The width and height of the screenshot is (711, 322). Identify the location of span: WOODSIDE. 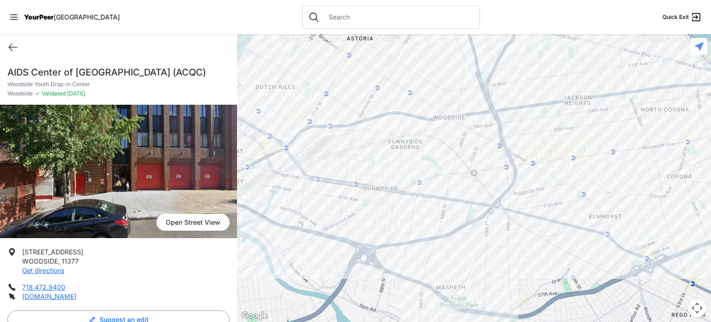
(40, 261).